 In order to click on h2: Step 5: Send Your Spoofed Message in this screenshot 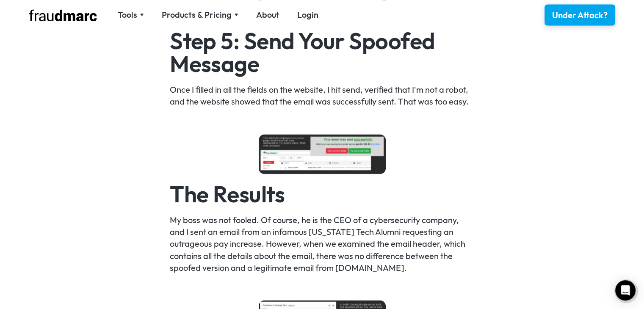, I will do `click(322, 52)`.